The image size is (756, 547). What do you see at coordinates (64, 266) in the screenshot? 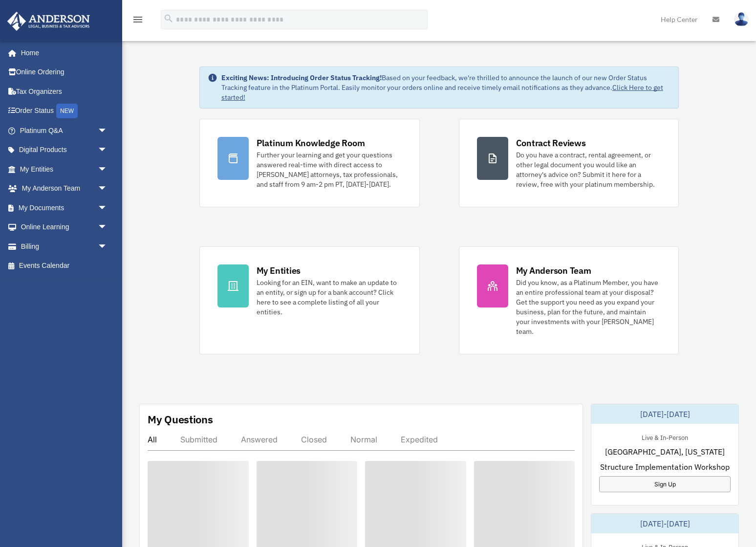
I see `a: Events Calendar` at bounding box center [64, 266].